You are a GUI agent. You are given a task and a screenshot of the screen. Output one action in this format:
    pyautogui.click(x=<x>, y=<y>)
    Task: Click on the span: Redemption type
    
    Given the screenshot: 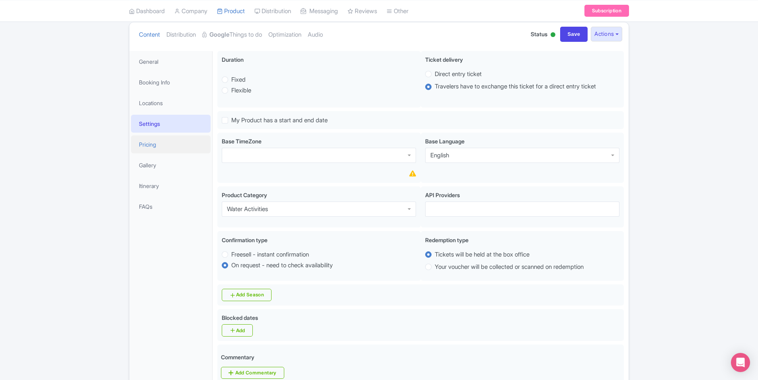 What is the action you would take?
    pyautogui.click(x=447, y=240)
    